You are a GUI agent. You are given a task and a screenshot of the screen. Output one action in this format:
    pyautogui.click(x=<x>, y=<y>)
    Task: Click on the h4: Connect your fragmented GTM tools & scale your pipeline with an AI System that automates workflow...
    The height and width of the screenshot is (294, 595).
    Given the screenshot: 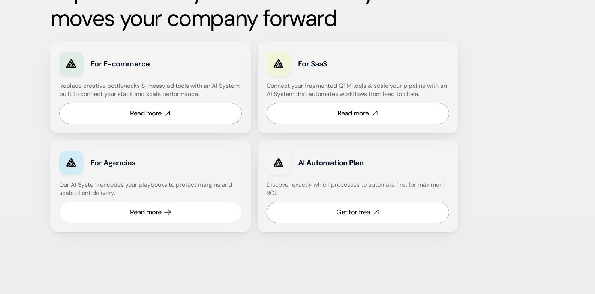 What is the action you would take?
    pyautogui.click(x=360, y=90)
    